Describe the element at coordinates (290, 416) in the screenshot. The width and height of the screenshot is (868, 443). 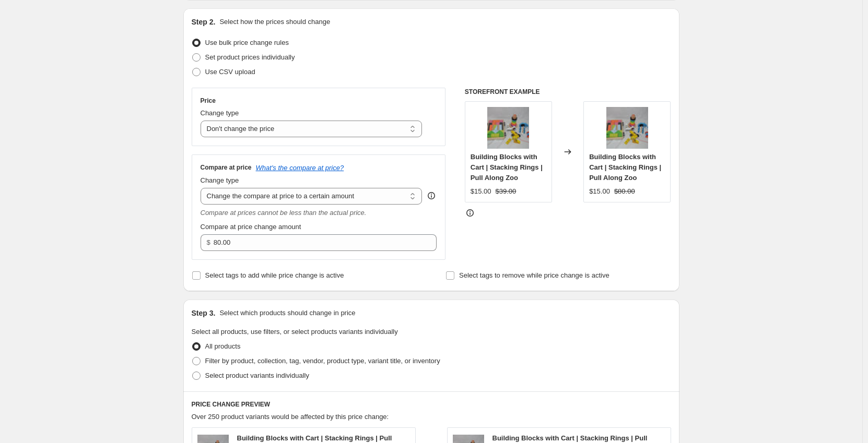
I see `span: Over 250 product variants would be affected by this price change:` at that location.